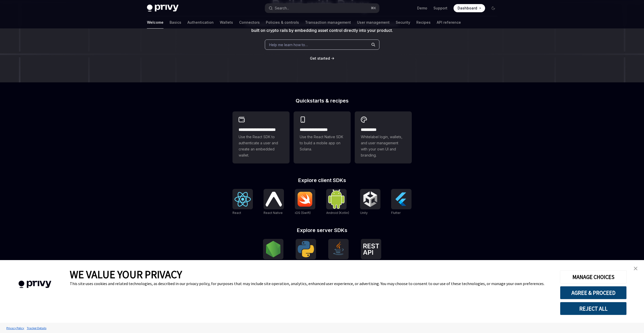 This screenshot has height=333, width=644. What do you see at coordinates (635, 269) in the screenshot?
I see `a: close banner` at bounding box center [635, 269].